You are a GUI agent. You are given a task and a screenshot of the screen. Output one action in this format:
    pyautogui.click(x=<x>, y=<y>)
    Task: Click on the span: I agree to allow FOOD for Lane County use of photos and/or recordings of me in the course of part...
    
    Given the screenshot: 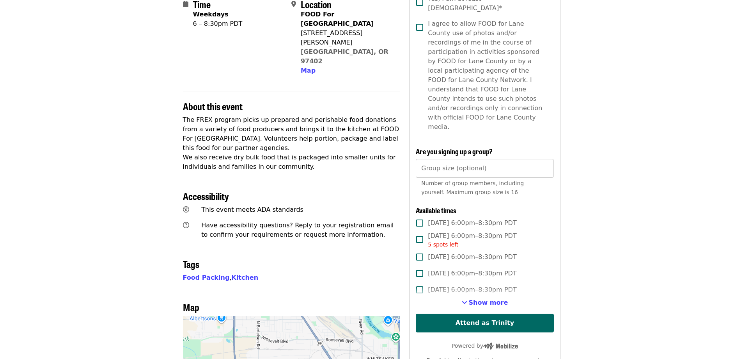 What is the action you would take?
    pyautogui.click(x=488, y=75)
    